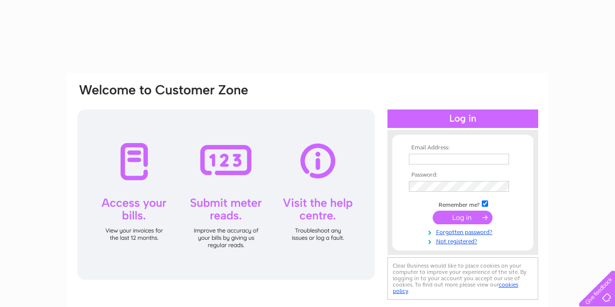 The width and height of the screenshot is (615, 307). I want to click on th: Password:, so click(463, 175).